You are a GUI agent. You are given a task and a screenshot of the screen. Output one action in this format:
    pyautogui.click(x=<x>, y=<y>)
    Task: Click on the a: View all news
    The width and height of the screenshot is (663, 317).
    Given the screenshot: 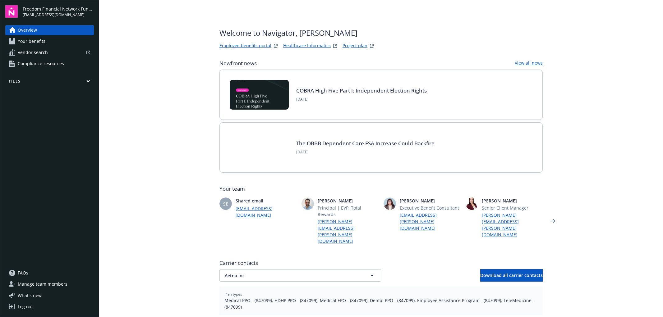 What is the action you would take?
    pyautogui.click(x=528, y=63)
    